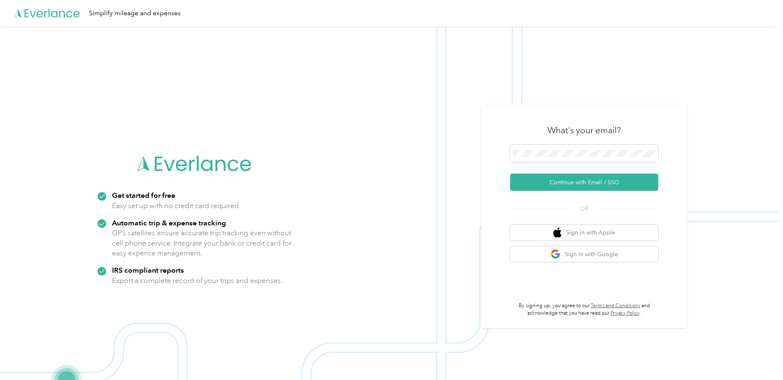  I want to click on a: Terms and Conditions, so click(615, 306).